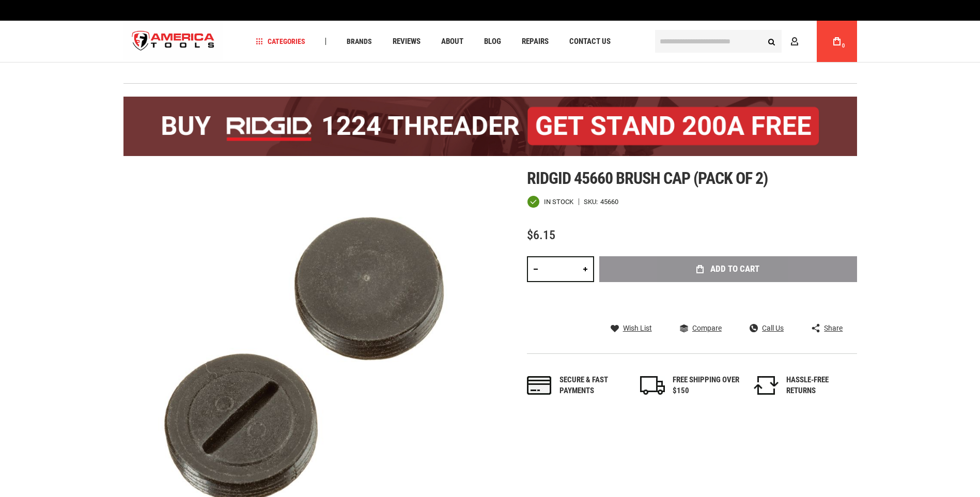 The image size is (980, 497). Describe the element at coordinates (590, 41) in the screenshot. I see `span: Contact Us` at that location.